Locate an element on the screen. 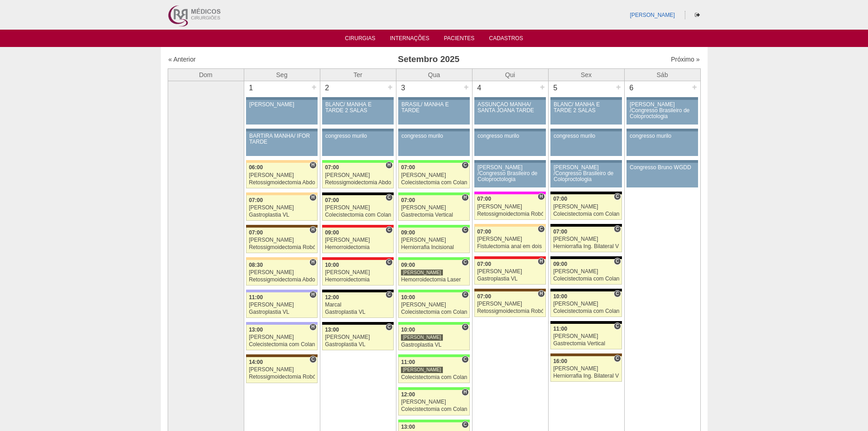 The width and height of the screenshot is (868, 431). th: Seg is located at coordinates (282, 74).